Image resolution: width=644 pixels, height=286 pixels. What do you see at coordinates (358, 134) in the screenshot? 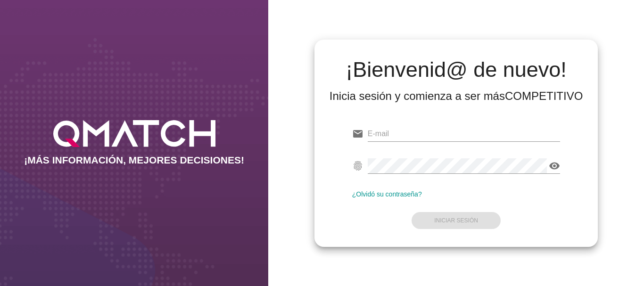
I see `i: email` at bounding box center [358, 134].